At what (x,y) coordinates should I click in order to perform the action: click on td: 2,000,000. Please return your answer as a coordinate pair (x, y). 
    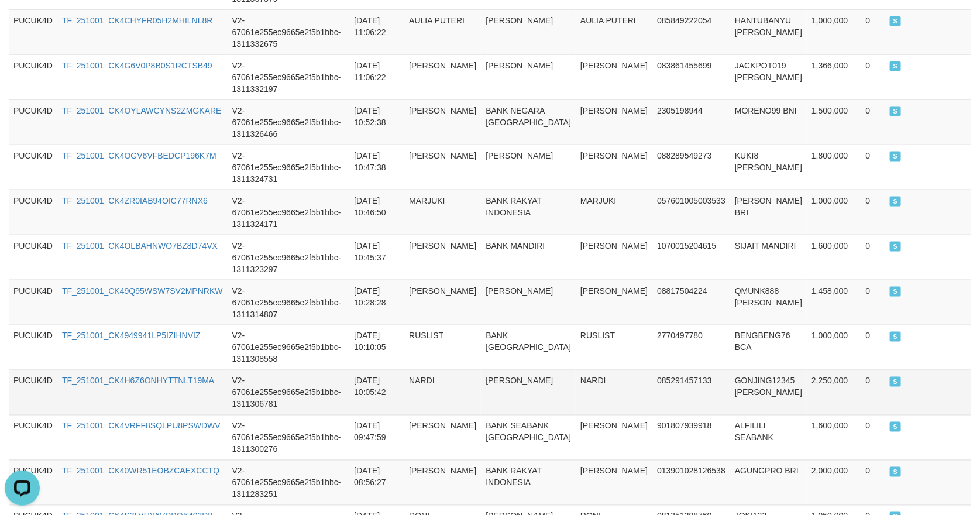
    Looking at the image, I should click on (834, 482).